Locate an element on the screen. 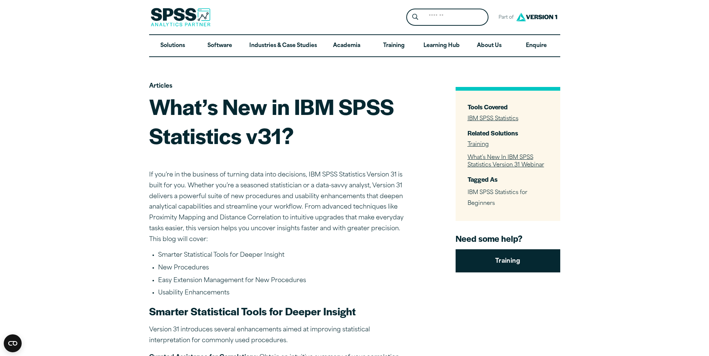  h3: Tools Covered is located at coordinates (508, 107).